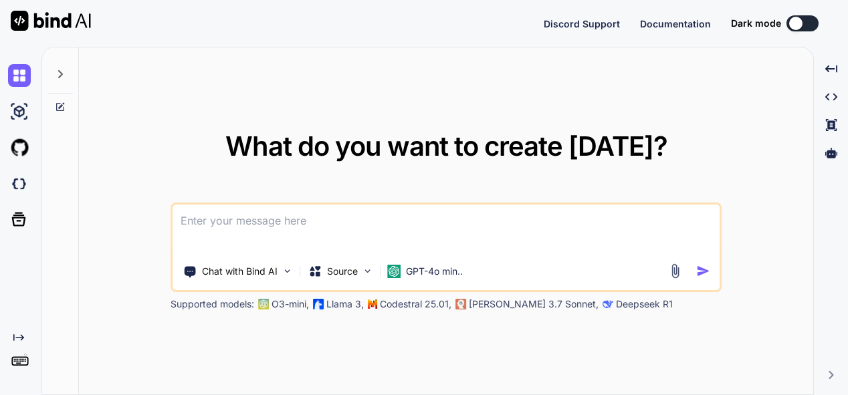 Image resolution: width=848 pixels, height=395 pixels. Describe the element at coordinates (756, 23) in the screenshot. I see `span: Dark mode` at that location.